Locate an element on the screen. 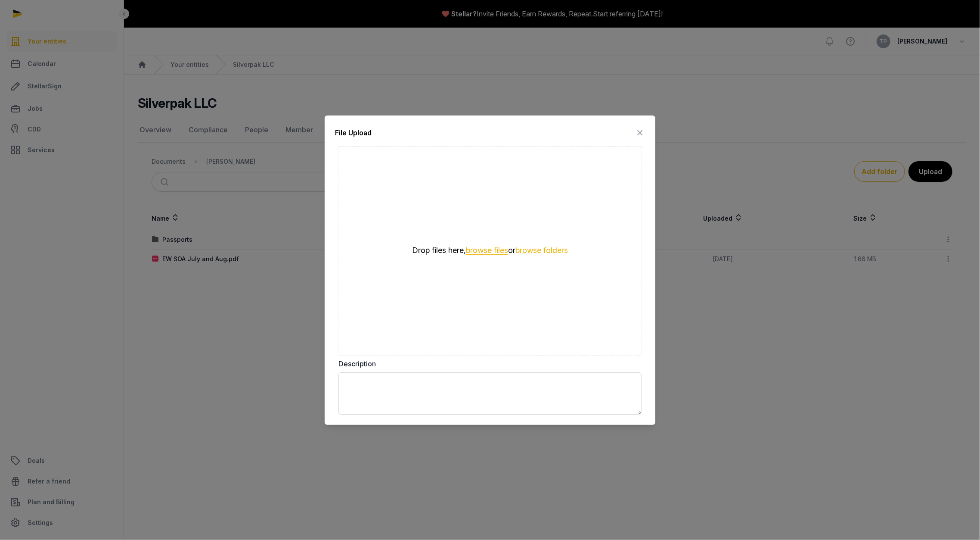 This screenshot has width=980, height=540. button: browse folders is located at coordinates (542, 250).